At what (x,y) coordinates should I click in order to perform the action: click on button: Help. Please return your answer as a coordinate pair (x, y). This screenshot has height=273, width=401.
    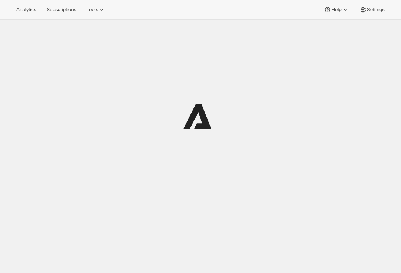
    Looking at the image, I should click on (336, 10).